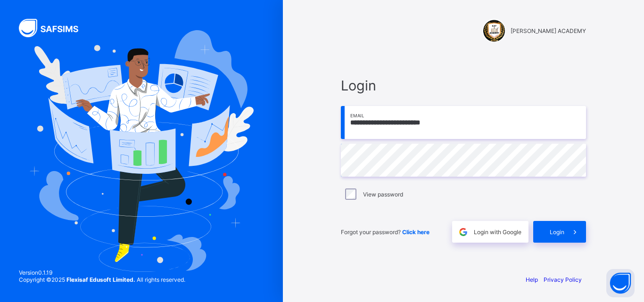 The height and width of the screenshot is (302, 644). Describe the element at coordinates (497, 231) in the screenshot. I see `span: Login with Google` at that location.